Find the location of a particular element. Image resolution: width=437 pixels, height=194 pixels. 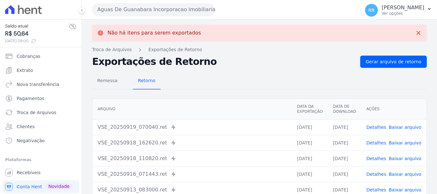

th: Arquivo is located at coordinates (192, 109).